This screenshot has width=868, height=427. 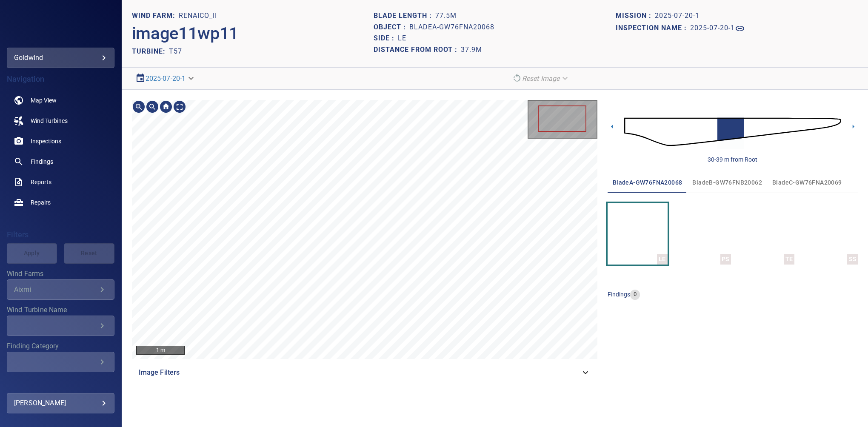 I want to click on h1: Mission :, so click(x=635, y=16).